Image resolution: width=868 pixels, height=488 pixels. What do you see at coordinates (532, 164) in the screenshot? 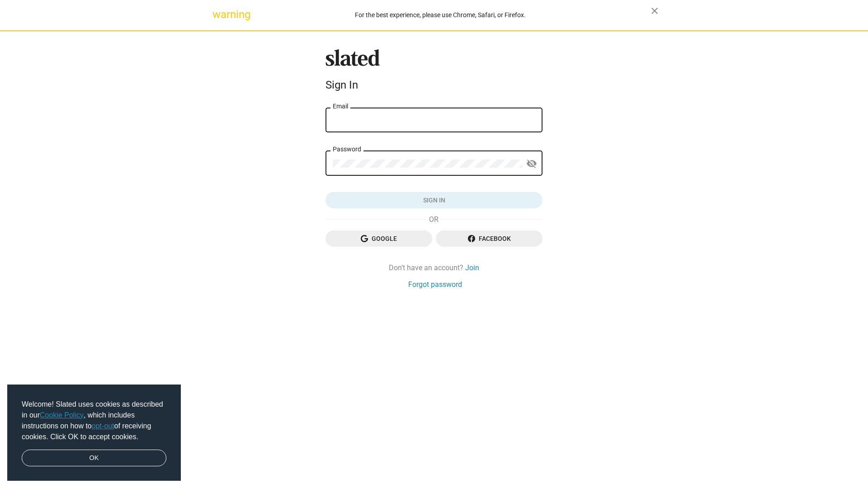
I see `button: Show password` at bounding box center [532, 164].